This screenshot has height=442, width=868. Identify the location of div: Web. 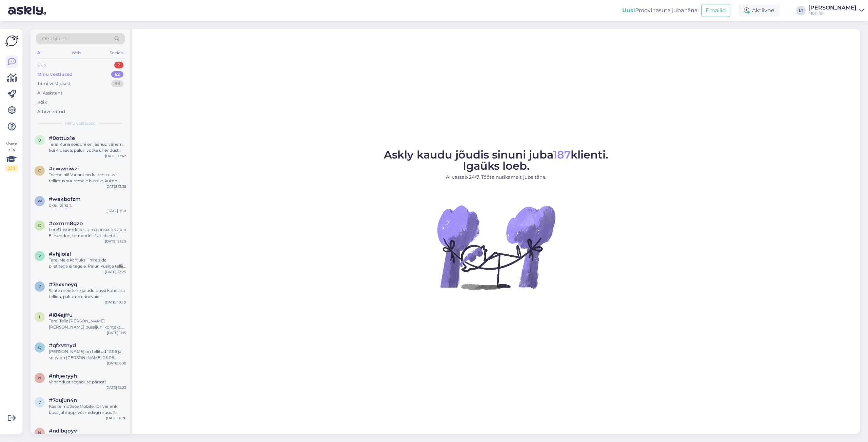
(76, 53).